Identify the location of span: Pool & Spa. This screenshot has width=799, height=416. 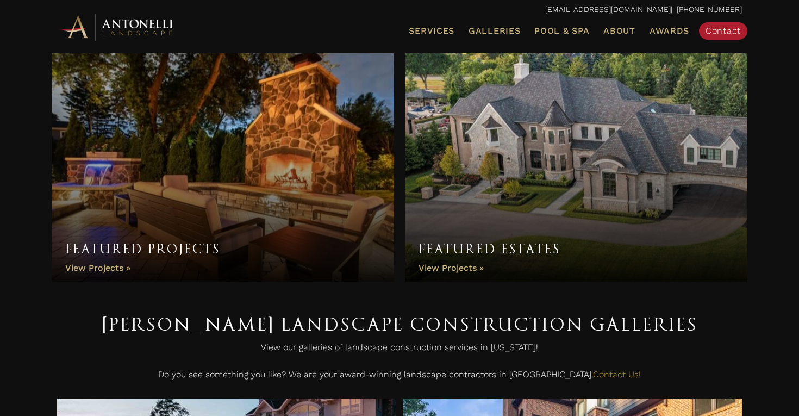
(562, 30).